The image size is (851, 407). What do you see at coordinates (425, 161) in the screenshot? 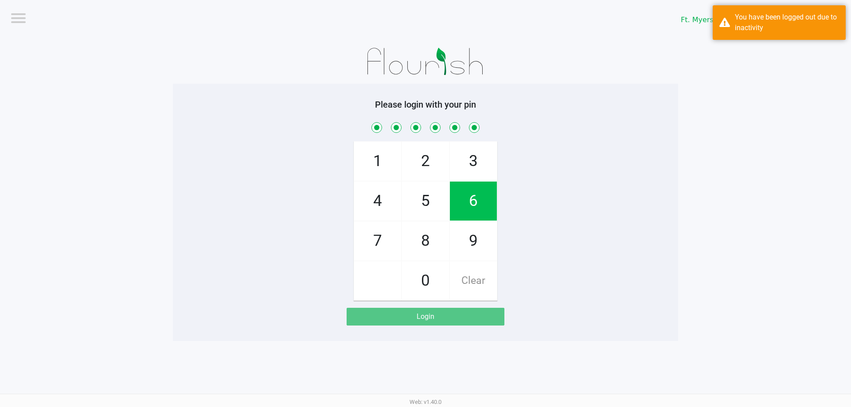
I see `span: 2` at bounding box center [425, 161].